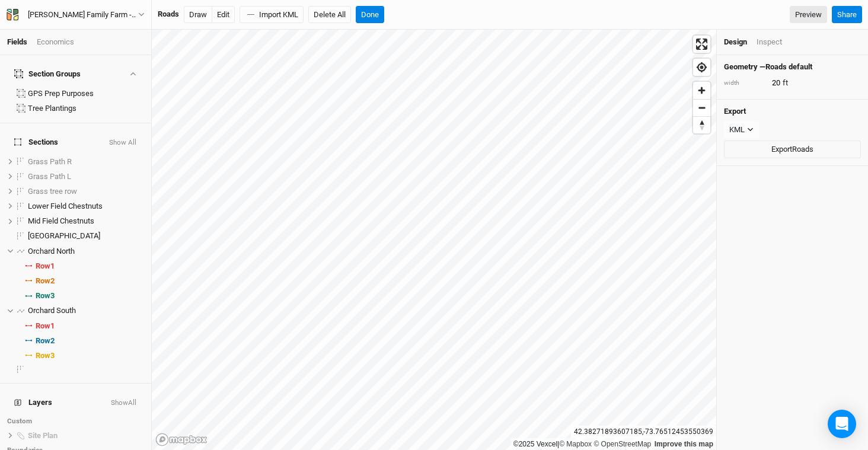 The width and height of the screenshot is (868, 450). I want to click on div: GPS Prep Purposes, so click(86, 93).